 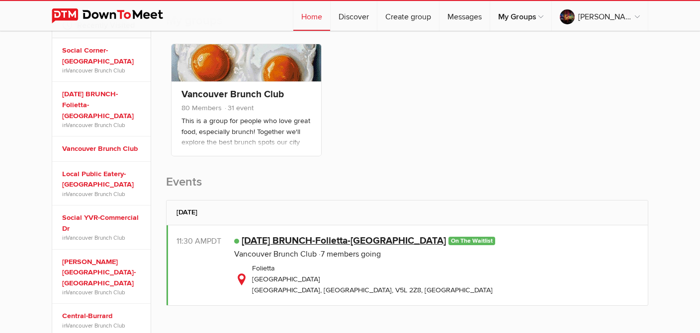 I want to click on h2: Events, so click(x=407, y=187).